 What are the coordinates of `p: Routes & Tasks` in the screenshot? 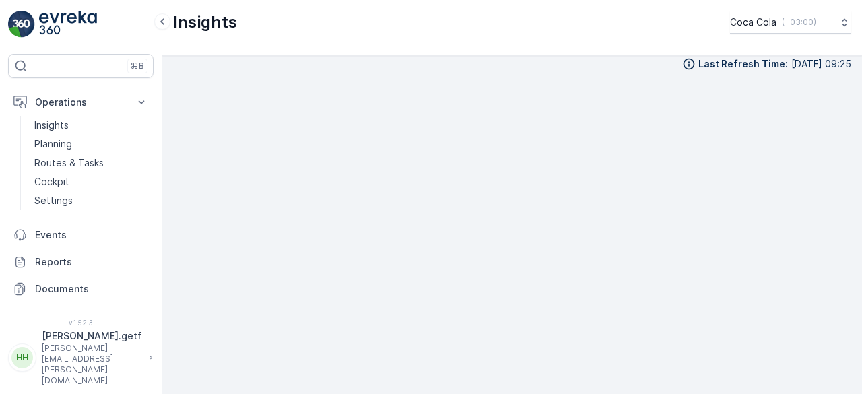 It's located at (69, 163).